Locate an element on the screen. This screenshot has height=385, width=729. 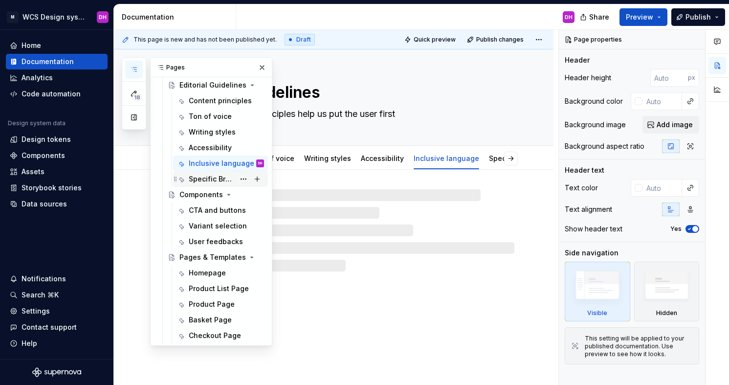
div: Basket Page is located at coordinates (210, 320).